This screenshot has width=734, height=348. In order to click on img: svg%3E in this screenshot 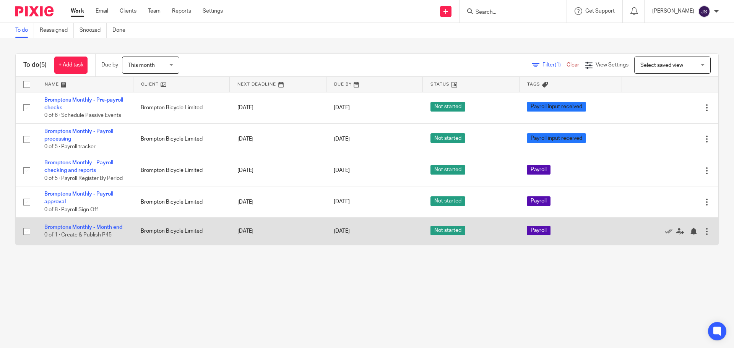, I will do `click(704, 11)`.